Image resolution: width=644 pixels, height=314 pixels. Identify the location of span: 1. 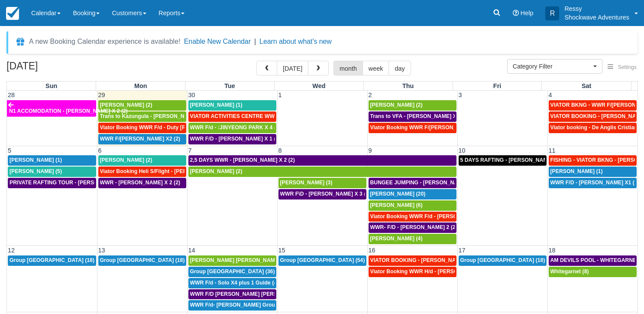
(280, 95).